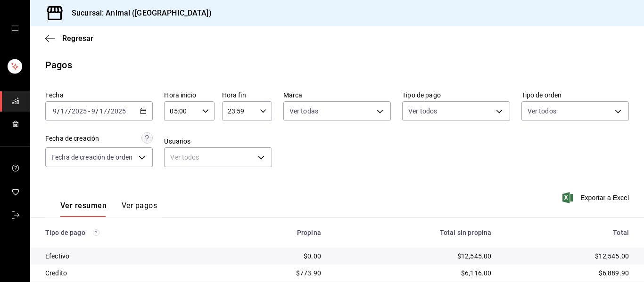 The height and width of the screenshot is (282, 644). What do you see at coordinates (414, 233) in the screenshot?
I see `div: Total sin propina` at bounding box center [414, 233].